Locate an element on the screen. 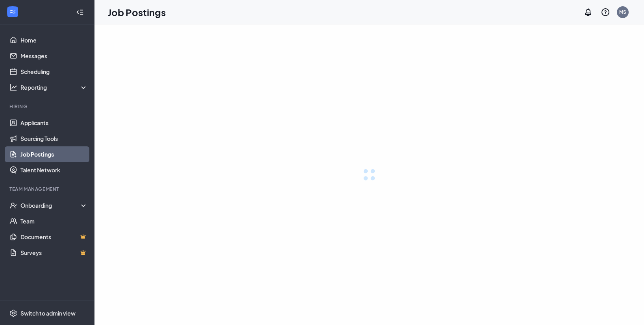 The width and height of the screenshot is (644, 325). a: Applicants is located at coordinates (54, 123).